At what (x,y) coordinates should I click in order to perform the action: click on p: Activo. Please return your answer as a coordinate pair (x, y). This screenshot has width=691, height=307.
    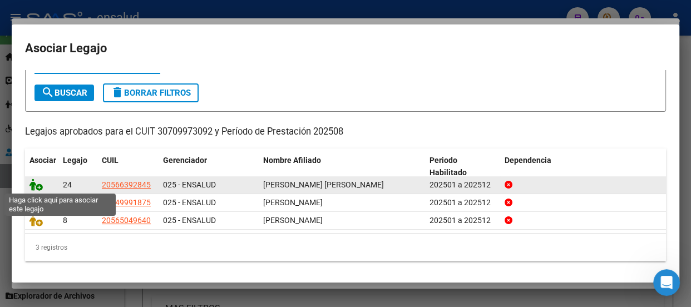
    Looking at the image, I should click on (65, 19).